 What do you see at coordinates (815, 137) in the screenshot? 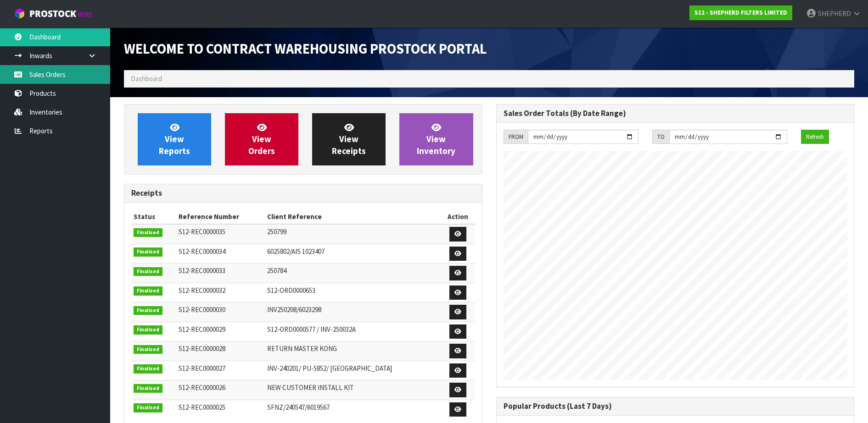
I see `button: Refresh` at bounding box center [815, 137].